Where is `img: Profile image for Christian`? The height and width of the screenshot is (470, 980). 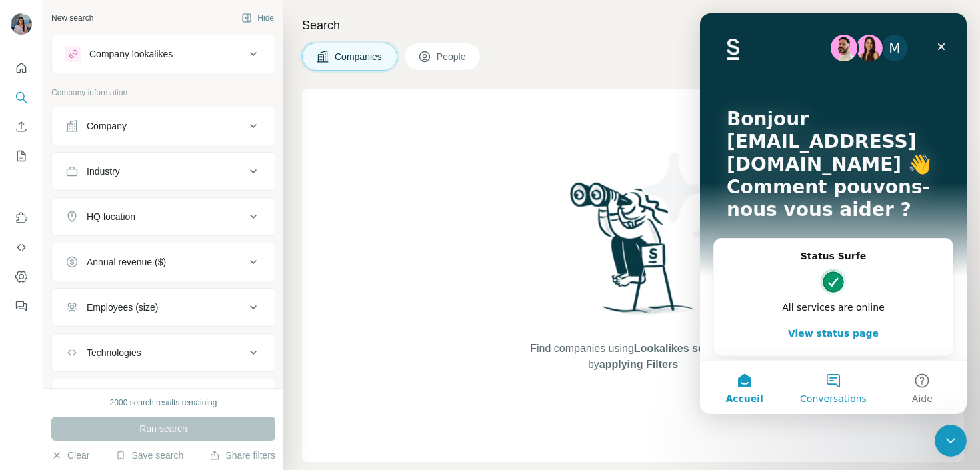 img: Profile image for Christian is located at coordinates (144, 34).